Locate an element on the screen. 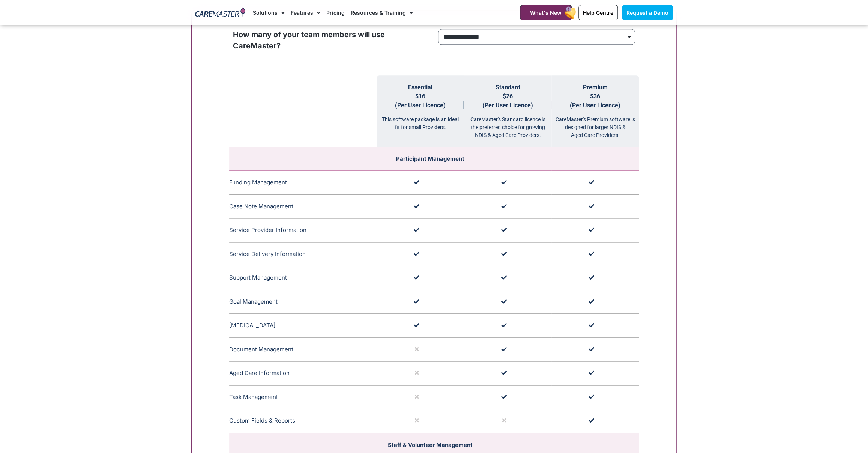 The image size is (868, 453). p: How many of your team members will use CareMaster? is located at coordinates (332, 40).